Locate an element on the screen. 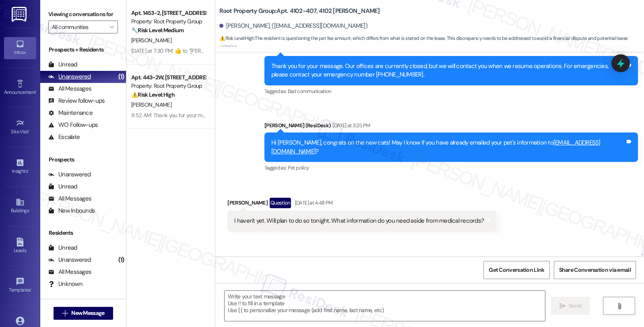  div: WO Follow-ups is located at coordinates (73, 125).